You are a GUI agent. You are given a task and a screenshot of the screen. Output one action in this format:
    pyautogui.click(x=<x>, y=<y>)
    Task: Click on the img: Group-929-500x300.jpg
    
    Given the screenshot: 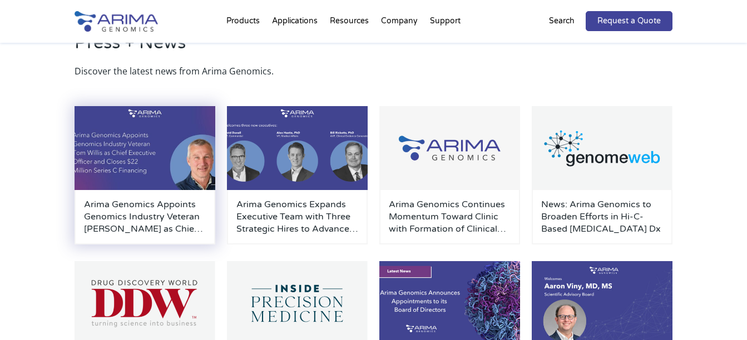 What is the action you would take?
    pyautogui.click(x=449, y=148)
    